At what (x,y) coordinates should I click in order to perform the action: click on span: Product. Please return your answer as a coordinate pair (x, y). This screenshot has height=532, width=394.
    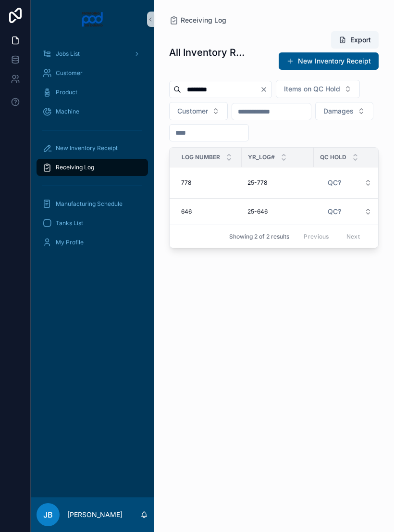
    Looking at the image, I should click on (66, 92).